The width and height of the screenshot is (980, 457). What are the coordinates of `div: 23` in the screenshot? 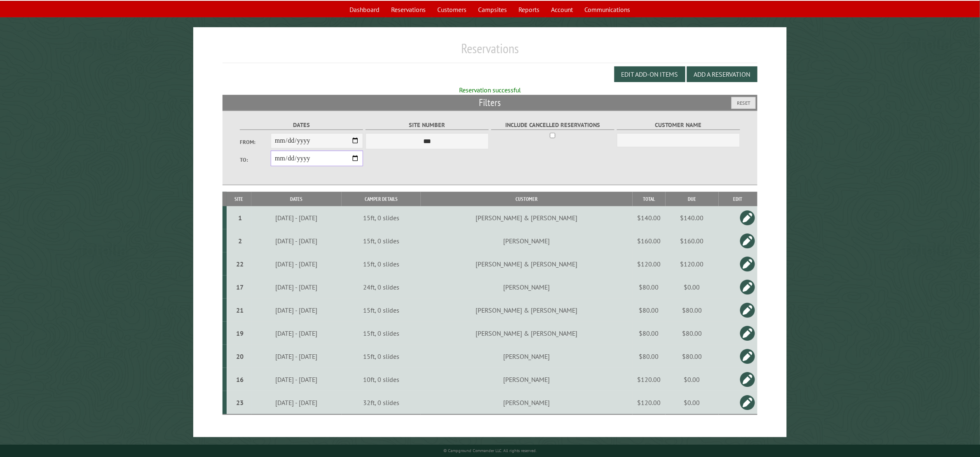 It's located at (240, 403).